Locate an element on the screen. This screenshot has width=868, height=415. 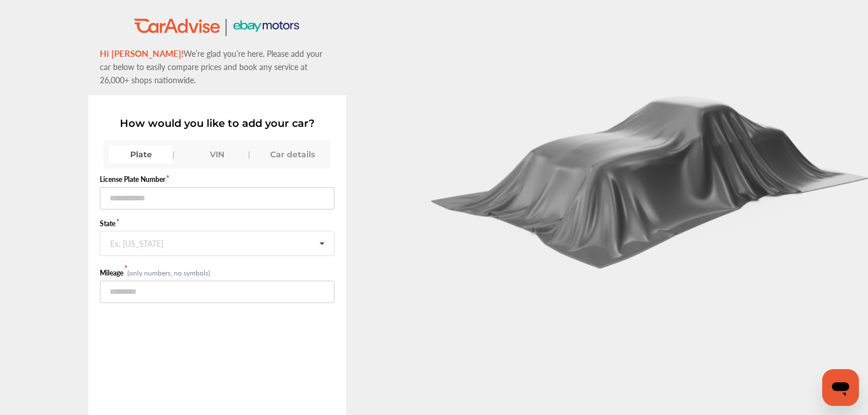
label: Mileage is located at coordinates (114, 272).